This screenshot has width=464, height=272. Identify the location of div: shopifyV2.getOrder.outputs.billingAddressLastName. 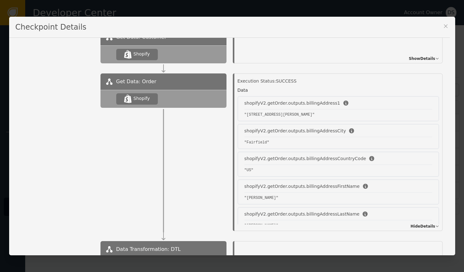
(302, 214).